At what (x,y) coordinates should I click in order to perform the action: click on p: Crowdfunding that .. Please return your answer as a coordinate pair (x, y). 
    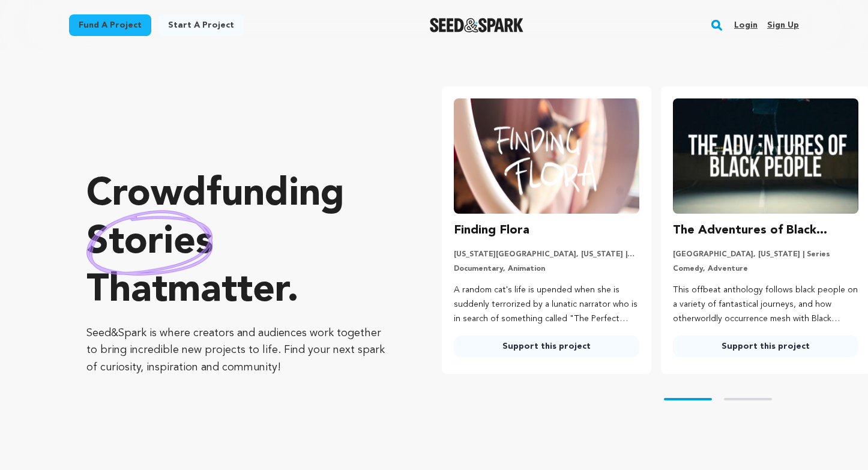
    Looking at the image, I should click on (240, 243).